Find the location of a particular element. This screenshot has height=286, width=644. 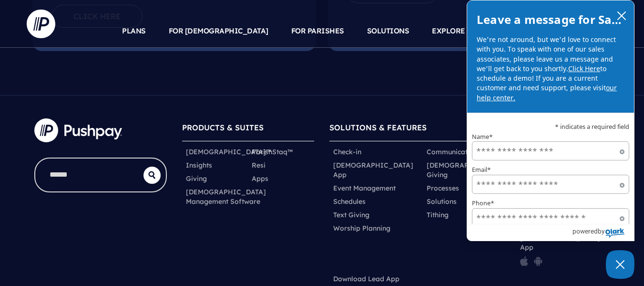

button: Close Chatbox is located at coordinates (620, 264).